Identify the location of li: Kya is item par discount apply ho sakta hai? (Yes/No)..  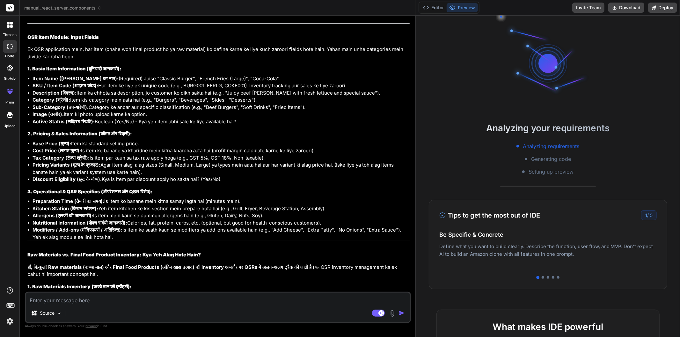
(221, 180).